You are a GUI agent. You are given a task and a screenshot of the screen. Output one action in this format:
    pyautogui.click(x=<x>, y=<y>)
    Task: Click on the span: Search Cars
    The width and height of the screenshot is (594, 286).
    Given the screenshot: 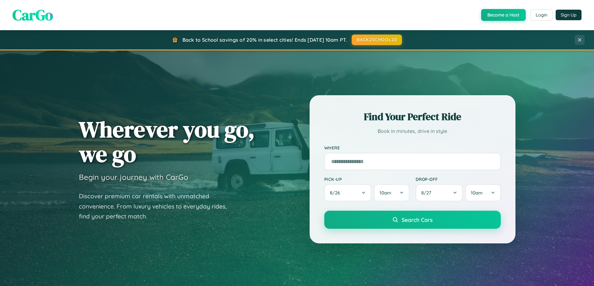 What is the action you would take?
    pyautogui.click(x=417, y=220)
    